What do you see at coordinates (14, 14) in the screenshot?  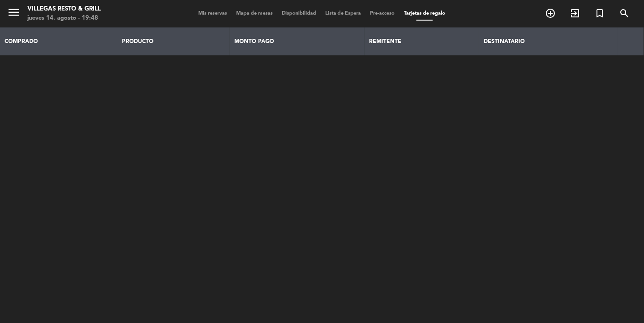 I see `button: menu` at bounding box center [14, 14].